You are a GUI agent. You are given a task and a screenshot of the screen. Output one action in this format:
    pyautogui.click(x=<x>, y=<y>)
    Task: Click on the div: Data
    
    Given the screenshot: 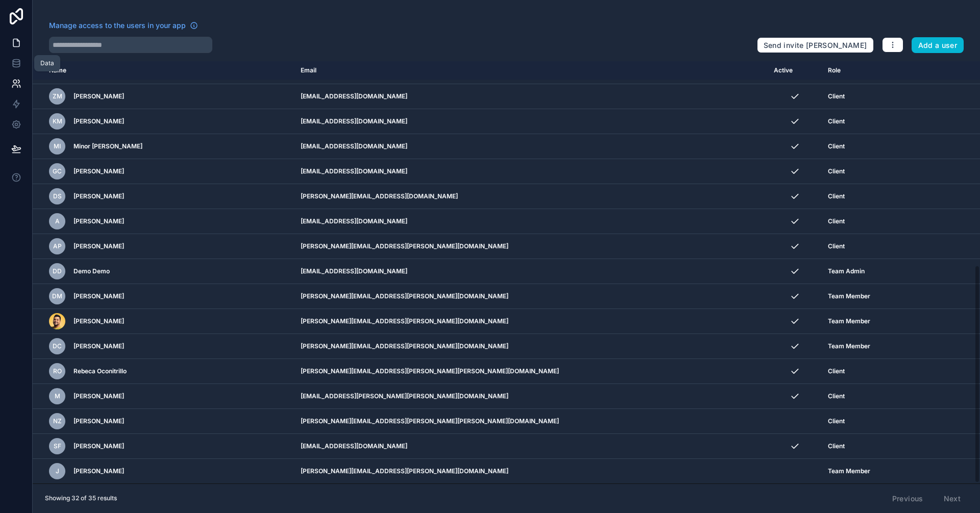 What is the action you would take?
    pyautogui.click(x=47, y=63)
    